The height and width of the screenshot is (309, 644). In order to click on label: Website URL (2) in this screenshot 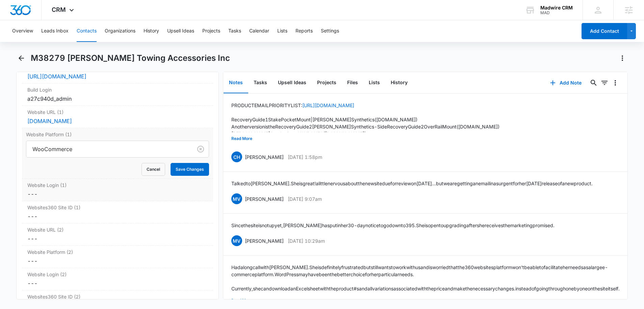, I will do `click(118, 229)`.